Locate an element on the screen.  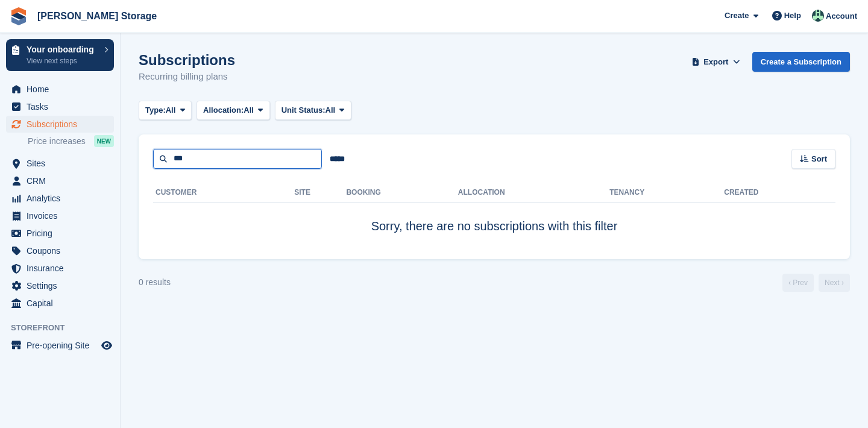
button: Allocation: All is located at coordinates (234, 110).